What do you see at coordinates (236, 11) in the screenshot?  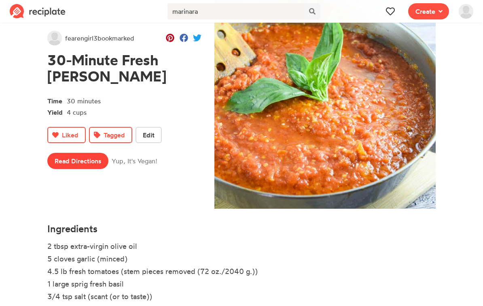 I see `input: Search` at bounding box center [236, 11].